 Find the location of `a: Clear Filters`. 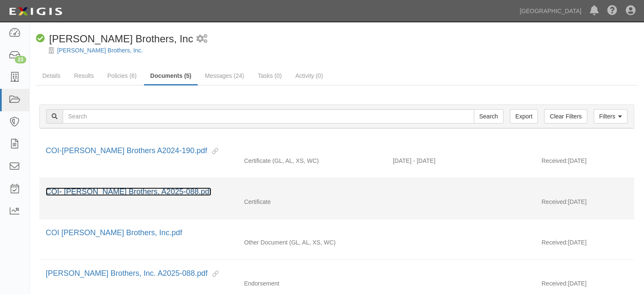

a: Clear Filters is located at coordinates (565, 116).